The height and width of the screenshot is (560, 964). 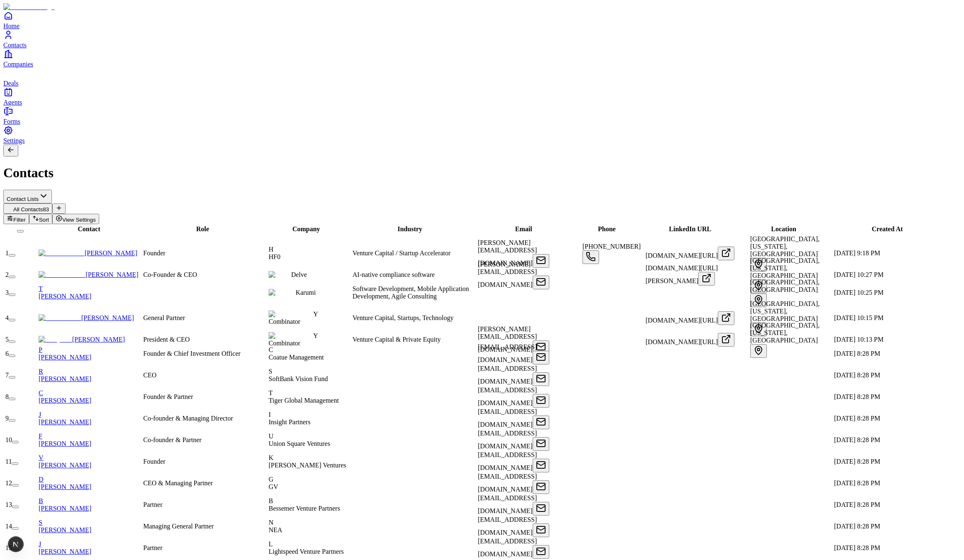 I want to click on div: UUnion Square Ventures, so click(x=310, y=440).